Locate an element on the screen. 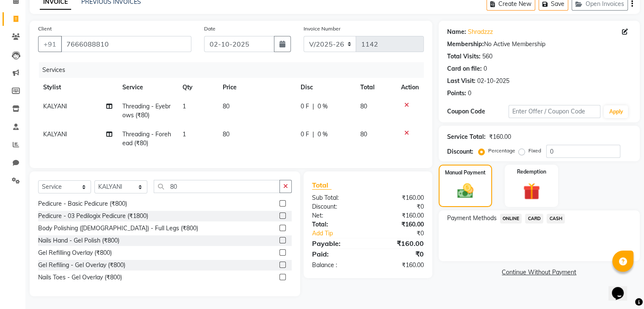  th: Disc is located at coordinates (325, 87).